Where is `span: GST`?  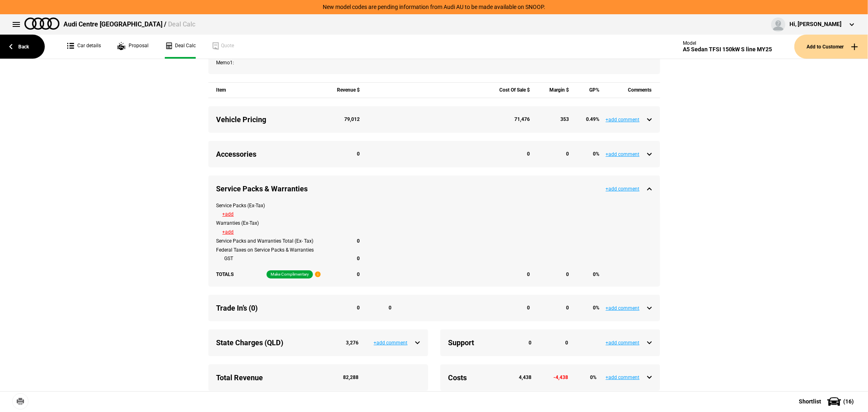
span: GST is located at coordinates (225, 259).